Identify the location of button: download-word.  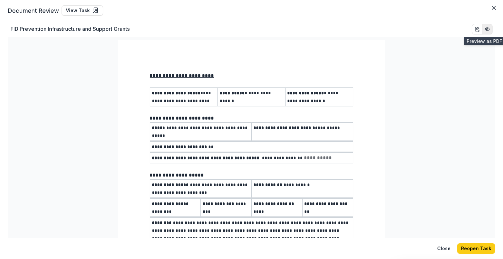
(477, 29).